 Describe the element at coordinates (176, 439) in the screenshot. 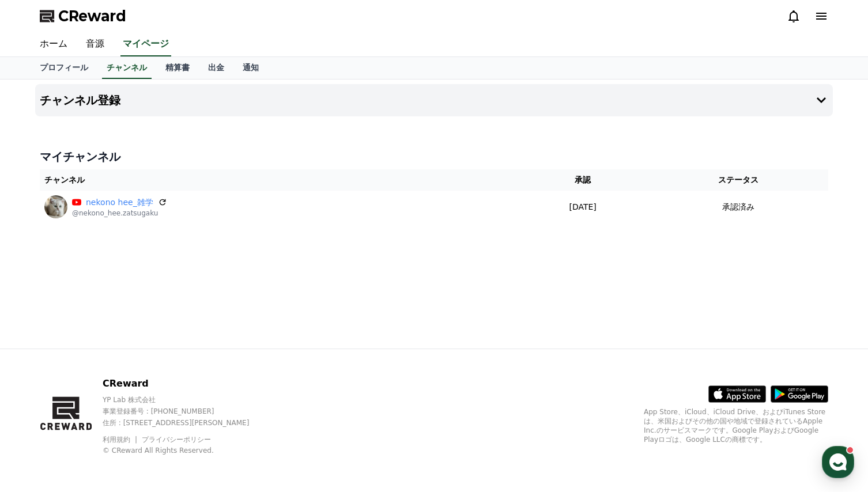

I see `a: プライバシーポリシー` at that location.